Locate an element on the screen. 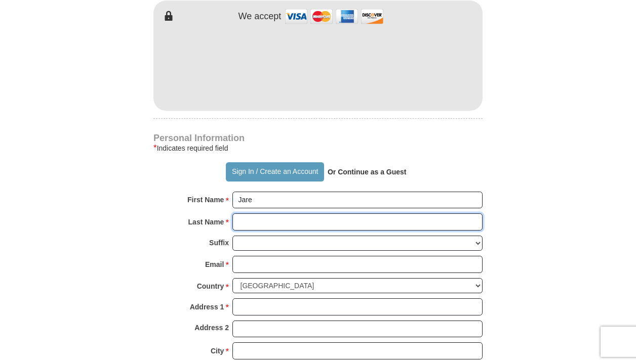  div: Indicates required field is located at coordinates (318, 149).